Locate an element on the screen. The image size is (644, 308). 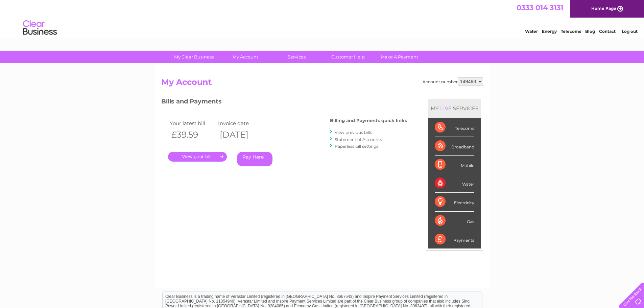
h2: My Account is located at coordinates (322, 84).